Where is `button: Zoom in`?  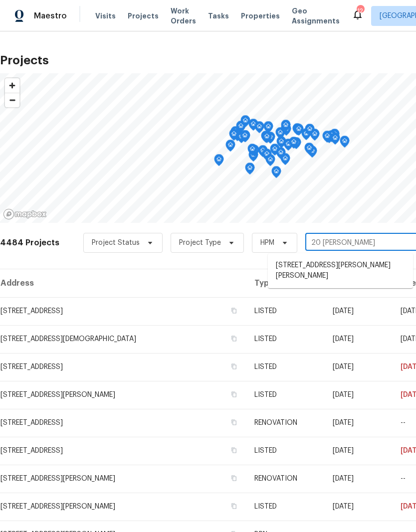 button: Zoom in is located at coordinates (12, 85).